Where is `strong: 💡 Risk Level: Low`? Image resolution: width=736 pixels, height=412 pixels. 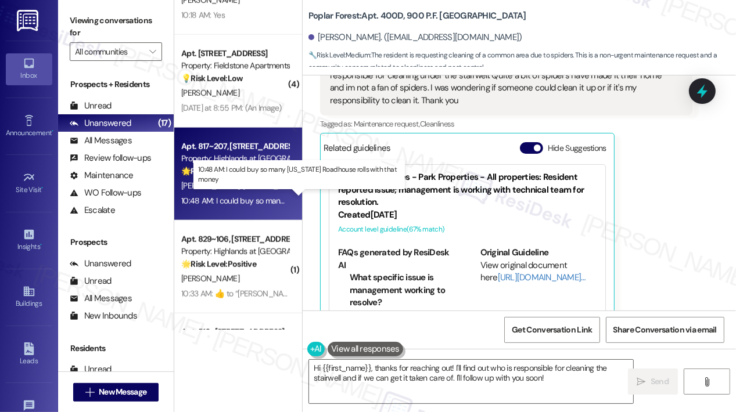 strong: 💡 Risk Level: Low is located at coordinates (212, 78).